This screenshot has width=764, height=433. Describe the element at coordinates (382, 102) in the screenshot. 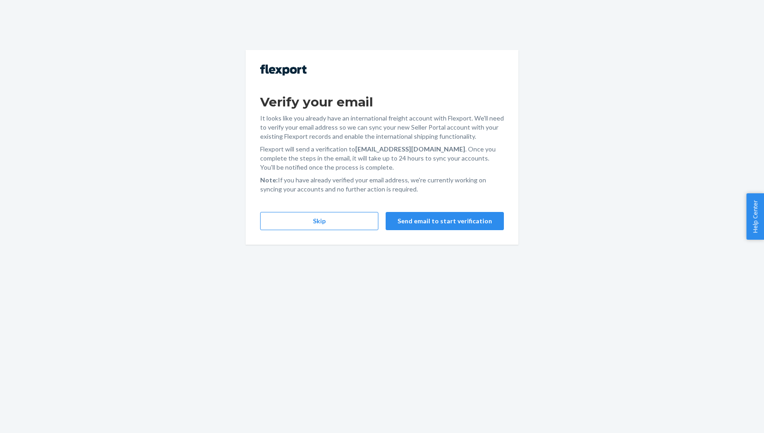

I see `h1: Verify your email` at that location.